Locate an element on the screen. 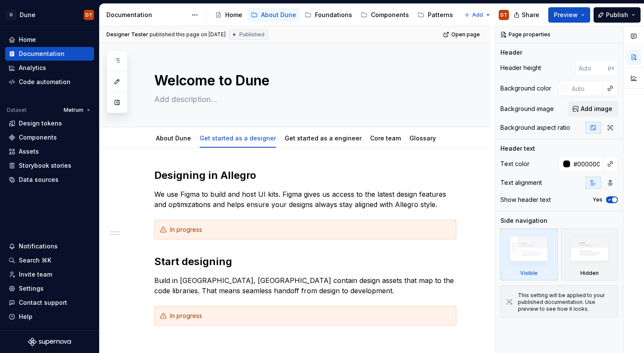 The width and height of the screenshot is (644, 353). div: Show header text is located at coordinates (526, 200).